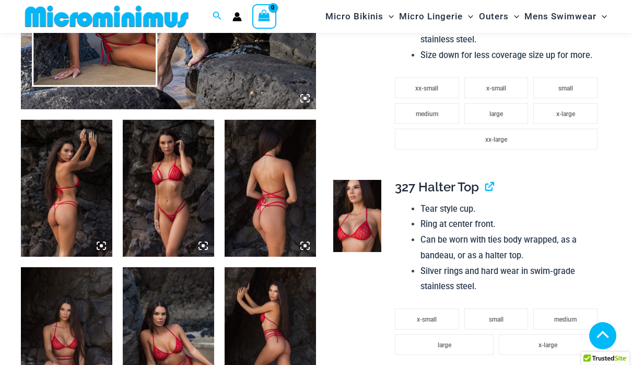 Image resolution: width=632 pixels, height=365 pixels. I want to click on img: MM SHOP LOGO FLAT, so click(107, 16).